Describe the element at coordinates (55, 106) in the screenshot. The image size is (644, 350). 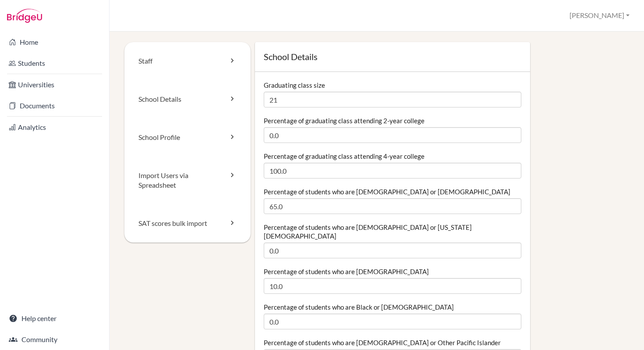
I see `a: Documents` at that location.